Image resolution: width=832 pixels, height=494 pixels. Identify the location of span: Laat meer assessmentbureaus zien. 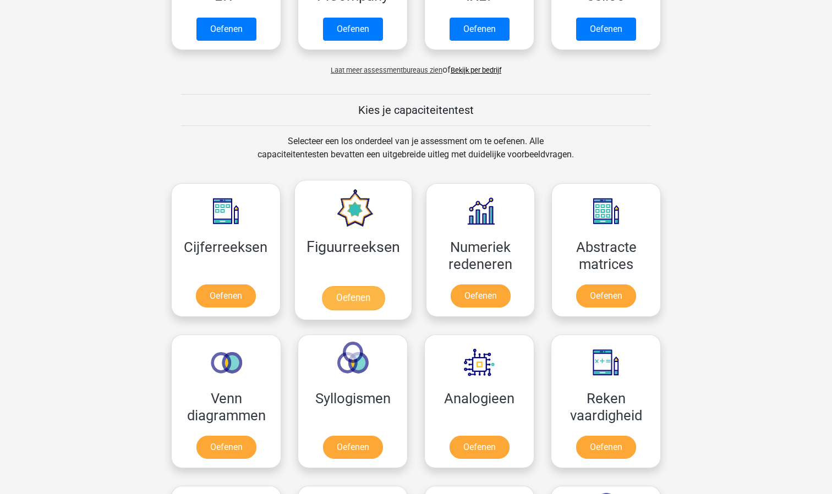
(386, 70).